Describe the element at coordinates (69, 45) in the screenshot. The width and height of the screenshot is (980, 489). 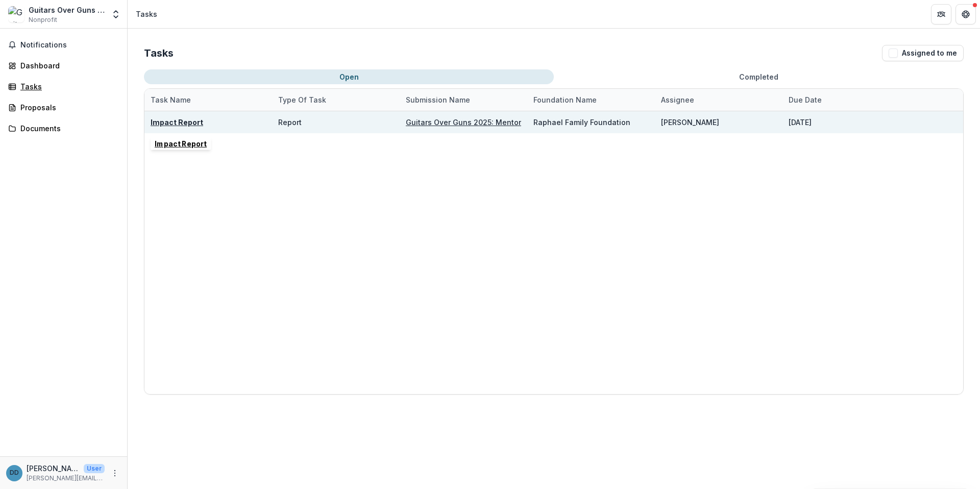
I see `span: Notifications` at that location.